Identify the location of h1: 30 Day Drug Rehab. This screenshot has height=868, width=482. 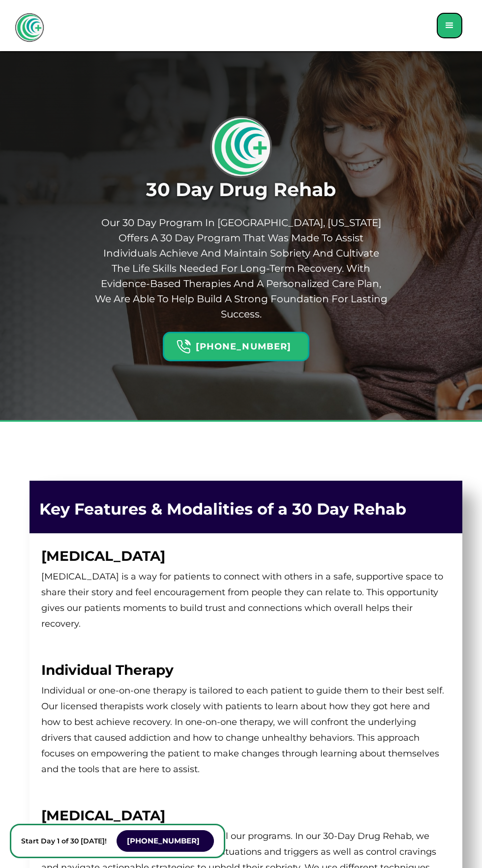
(241, 190).